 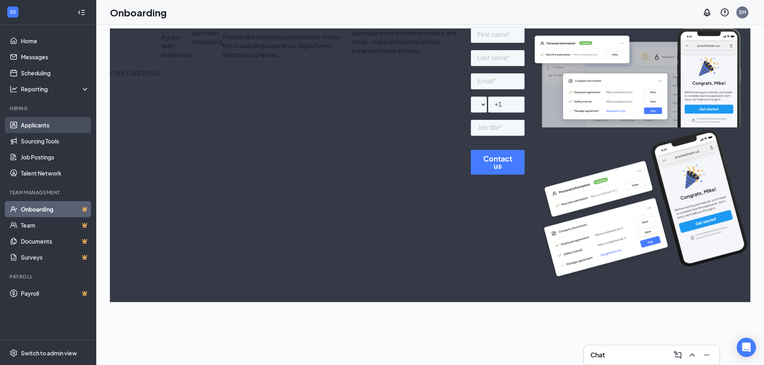 I want to click on span: automatic email and text reminders, and more—make completing new hire paperwork quick and easy., so click(x=411, y=165).